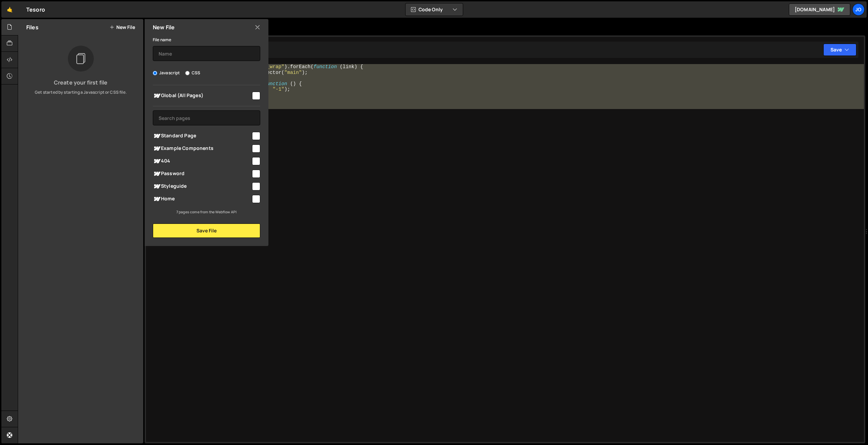 The image size is (868, 445). I want to click on button: New File, so click(122, 28).